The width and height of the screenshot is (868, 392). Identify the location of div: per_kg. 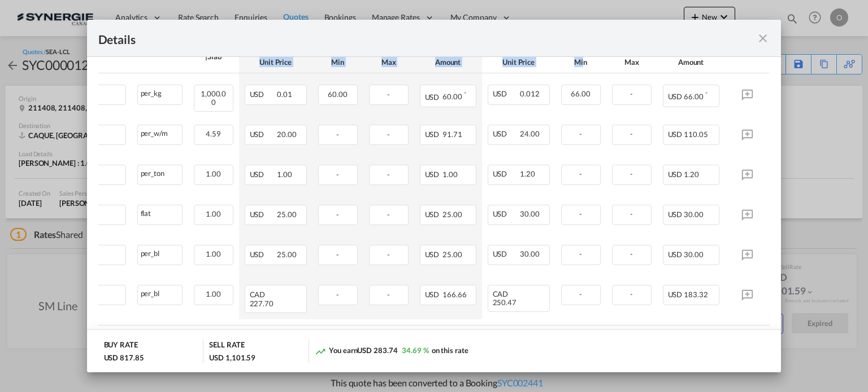
(160, 92).